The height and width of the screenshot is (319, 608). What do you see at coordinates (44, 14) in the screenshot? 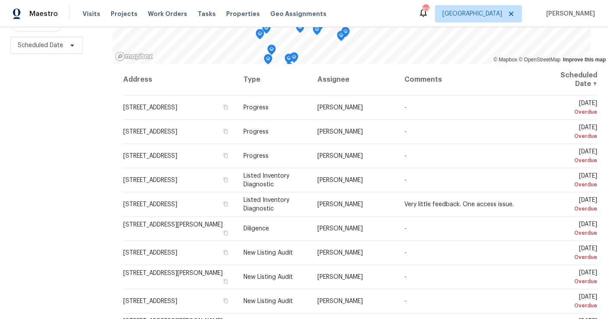
I see `span: Maestro` at bounding box center [44, 14].